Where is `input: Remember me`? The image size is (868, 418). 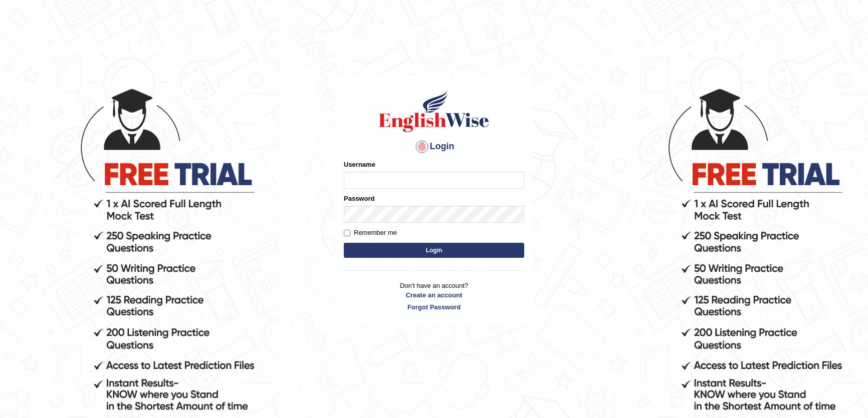
input: Remember me is located at coordinates (347, 233).